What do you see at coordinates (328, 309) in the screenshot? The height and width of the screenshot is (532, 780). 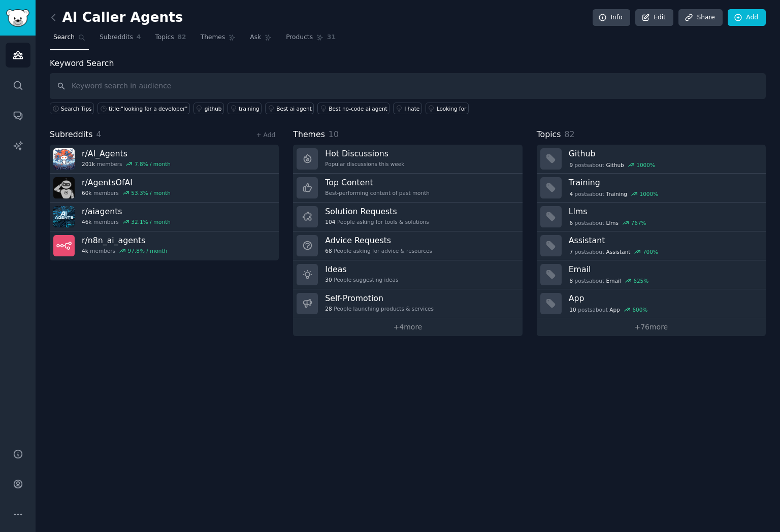 I see `span: 28` at bounding box center [328, 309].